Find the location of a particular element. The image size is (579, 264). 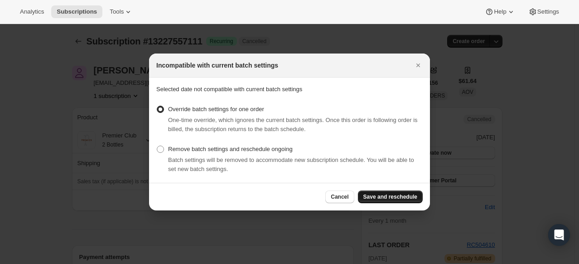

button: Tools is located at coordinates (121, 12).